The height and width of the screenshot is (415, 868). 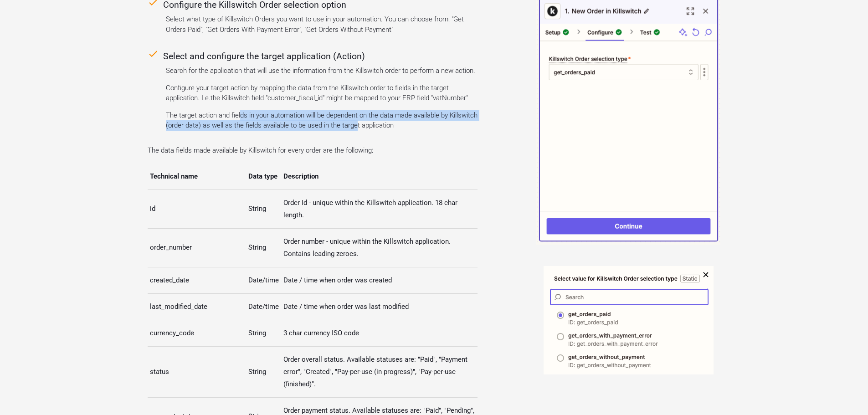 What do you see at coordinates (197, 307) in the screenshot?
I see `td: last_modified_date` at bounding box center [197, 307].